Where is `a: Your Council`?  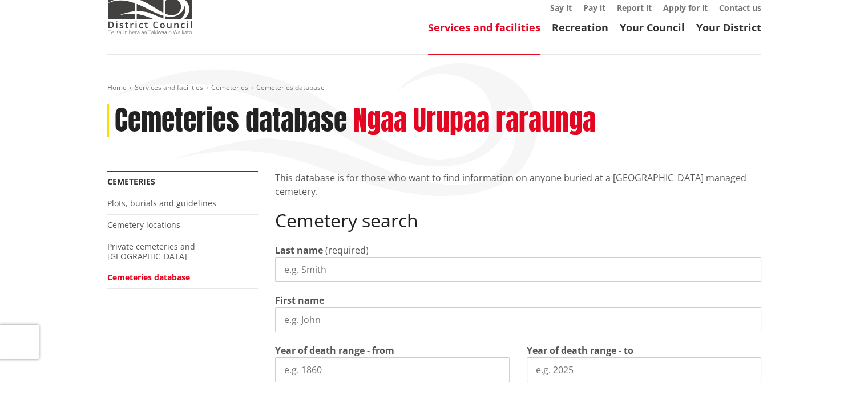 a: Your Council is located at coordinates (653, 27).